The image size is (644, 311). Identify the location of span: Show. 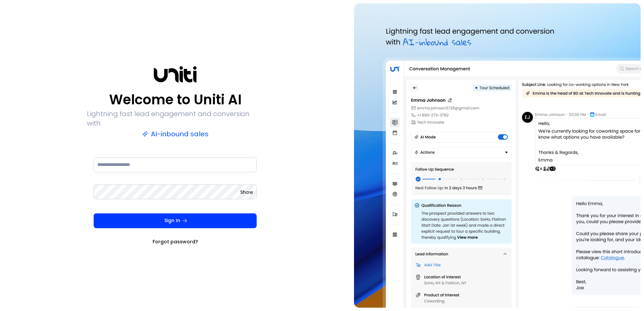
(247, 193).